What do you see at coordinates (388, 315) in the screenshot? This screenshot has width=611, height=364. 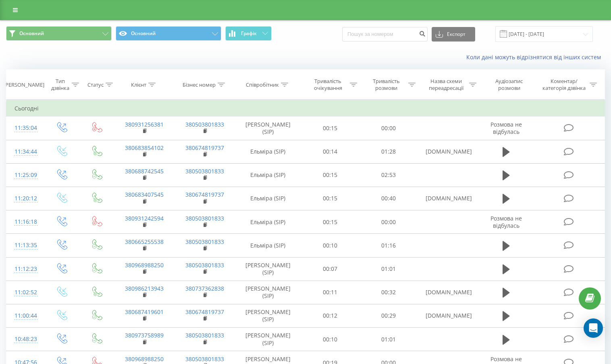 I see `td: 00:29` at bounding box center [388, 315].